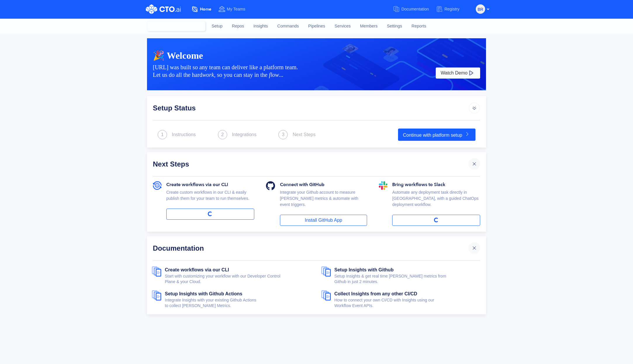 This screenshot has height=364, width=633. I want to click on div: Connect with GitHub, so click(324, 185).